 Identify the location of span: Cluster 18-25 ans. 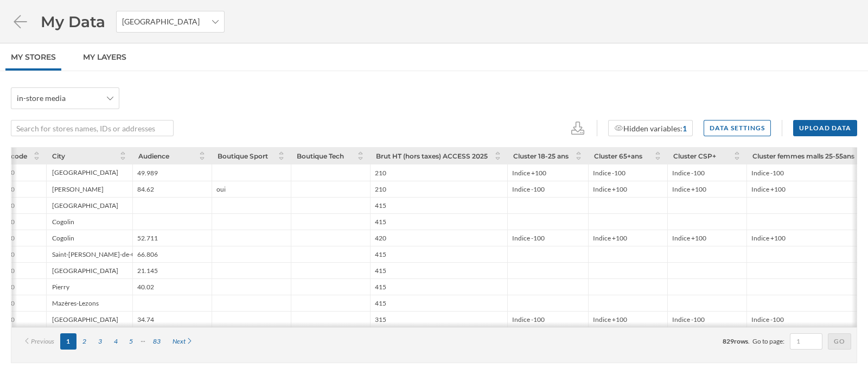
(541, 156).